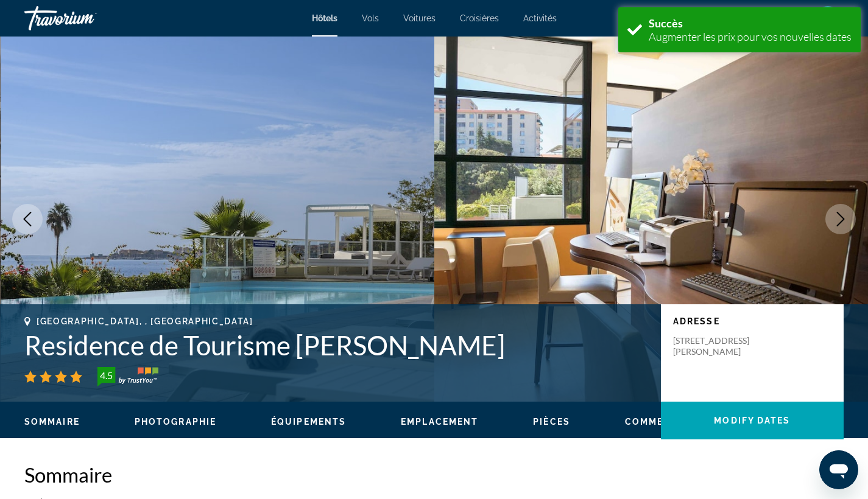 The image size is (868, 499). I want to click on span: Emplacement, so click(439, 422).